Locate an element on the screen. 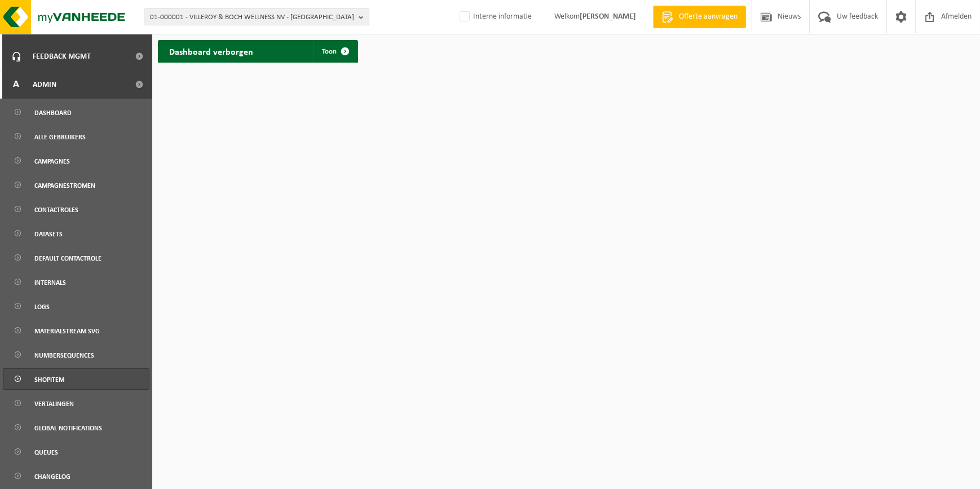 This screenshot has height=489, width=980. span: Campagnestromen is located at coordinates (65, 185).